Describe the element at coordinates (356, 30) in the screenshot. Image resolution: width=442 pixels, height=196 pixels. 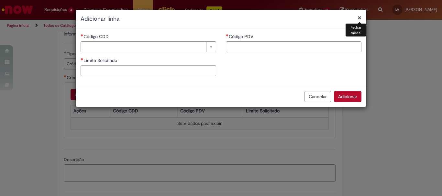
I see `div: Fechar modal` at that location.